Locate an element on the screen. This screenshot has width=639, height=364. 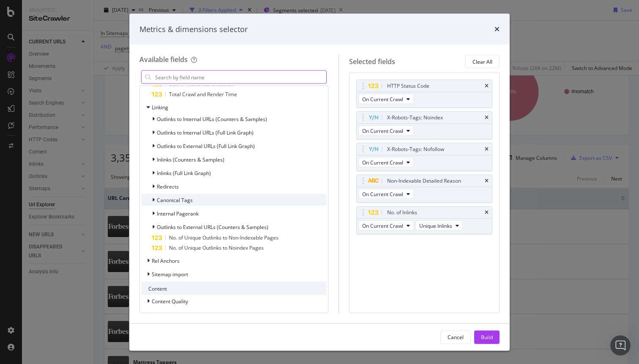
span: HTML Tags is located at coordinates (165, 314).